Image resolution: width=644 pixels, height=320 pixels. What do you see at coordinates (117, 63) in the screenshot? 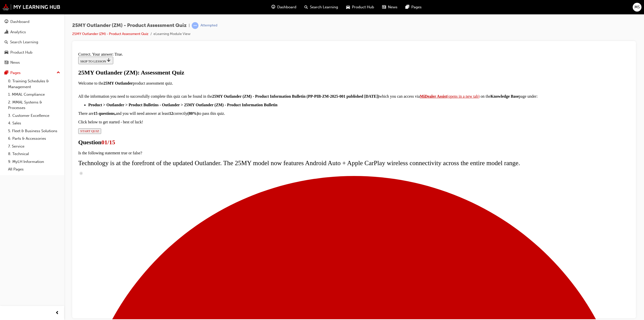
I see `strong: (80%)` at bounding box center [117, 63].